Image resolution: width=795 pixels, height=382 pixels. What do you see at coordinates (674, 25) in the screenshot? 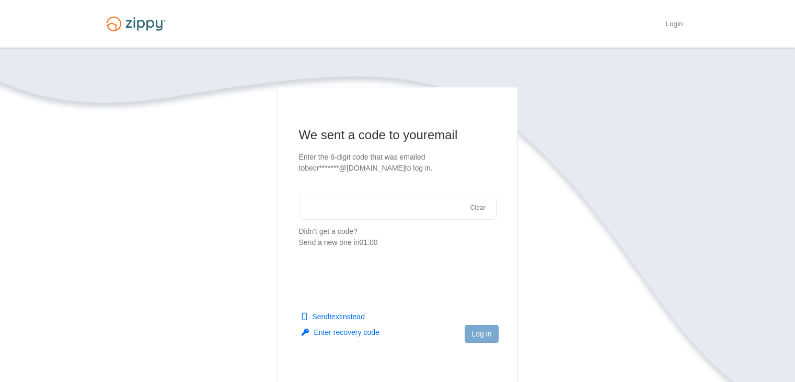
I see `a: Login` at bounding box center [674, 25].